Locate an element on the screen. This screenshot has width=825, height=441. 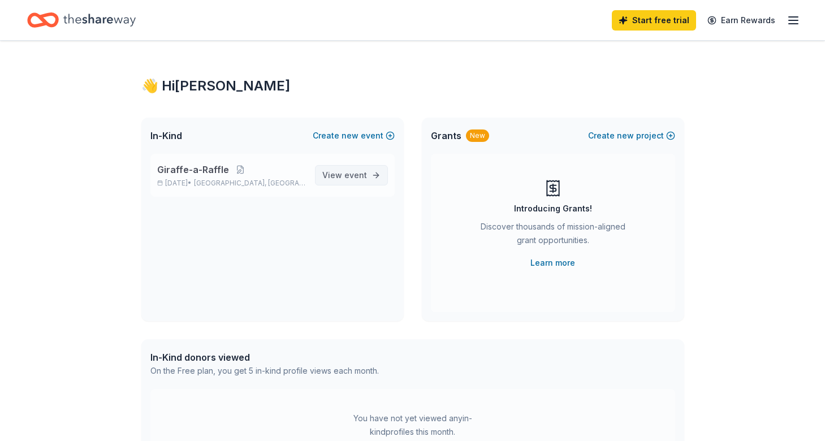
button: Createnewproject is located at coordinates (631, 136).